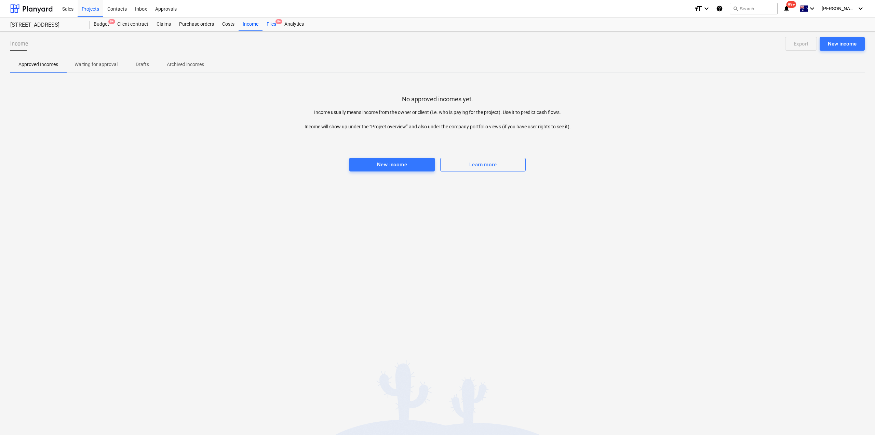  What do you see at coordinates (133, 24) in the screenshot?
I see `a: Client contract` at bounding box center [133, 24].